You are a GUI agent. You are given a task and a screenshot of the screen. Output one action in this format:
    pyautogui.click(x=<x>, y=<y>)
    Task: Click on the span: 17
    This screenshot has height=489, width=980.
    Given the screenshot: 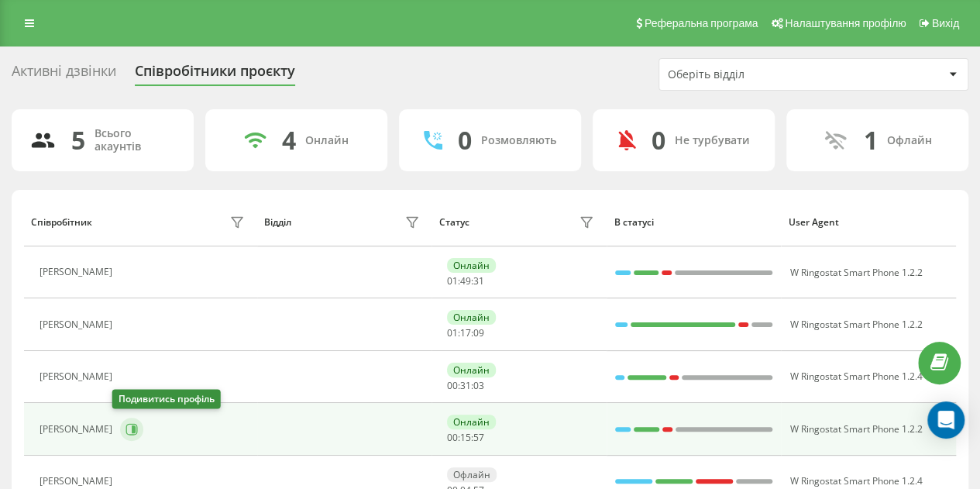 What is the action you would take?
    pyautogui.click(x=465, y=332)
    